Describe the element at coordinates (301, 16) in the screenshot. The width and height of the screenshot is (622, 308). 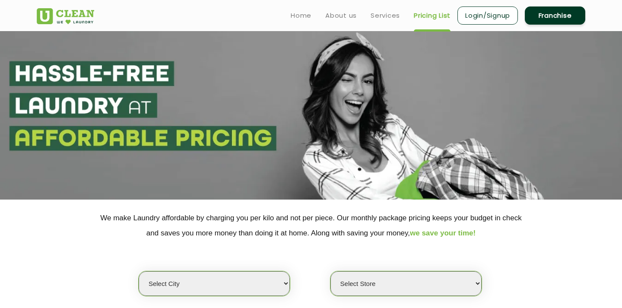
I see `a: Home` at that location.